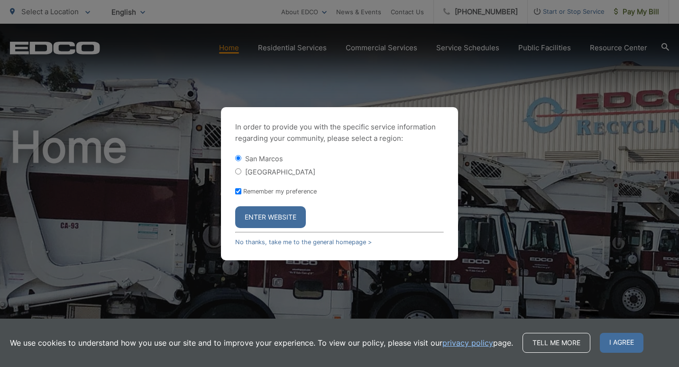  What do you see at coordinates (622, 343) in the screenshot?
I see `span: I agree` at bounding box center [622, 343].